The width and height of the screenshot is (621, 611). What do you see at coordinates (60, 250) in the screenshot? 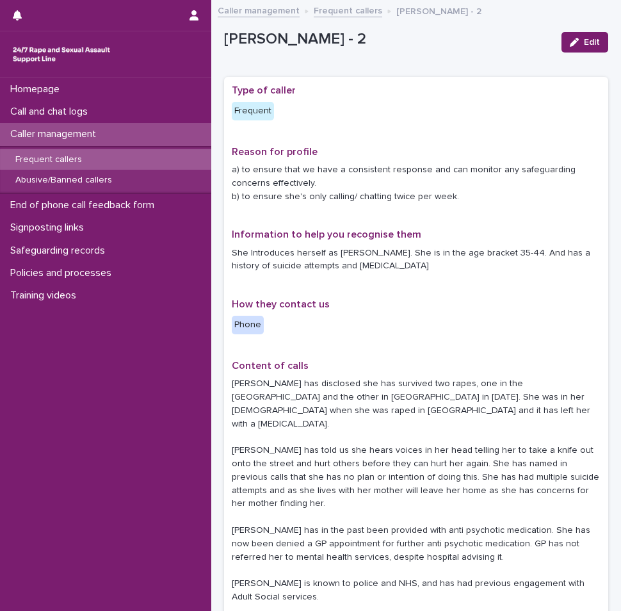
I see `p: Safeguarding records` at bounding box center [60, 250].